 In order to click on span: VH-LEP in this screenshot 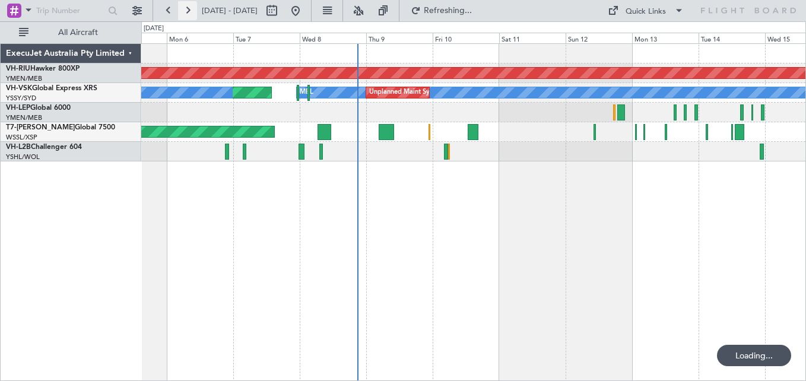, I will do `click(18, 108)`.